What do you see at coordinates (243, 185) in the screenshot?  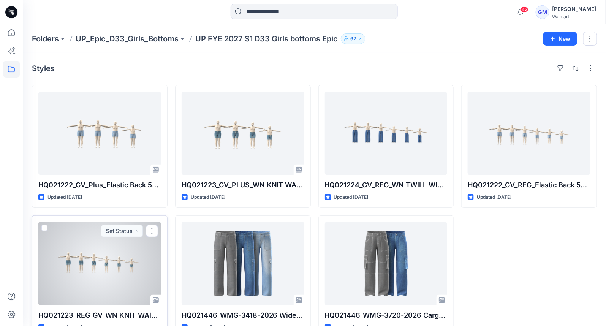 I see `p: HQ021223_GV_PLUS_WN KNIT WAISTBAND DENIM SHORT` at bounding box center [243, 185].